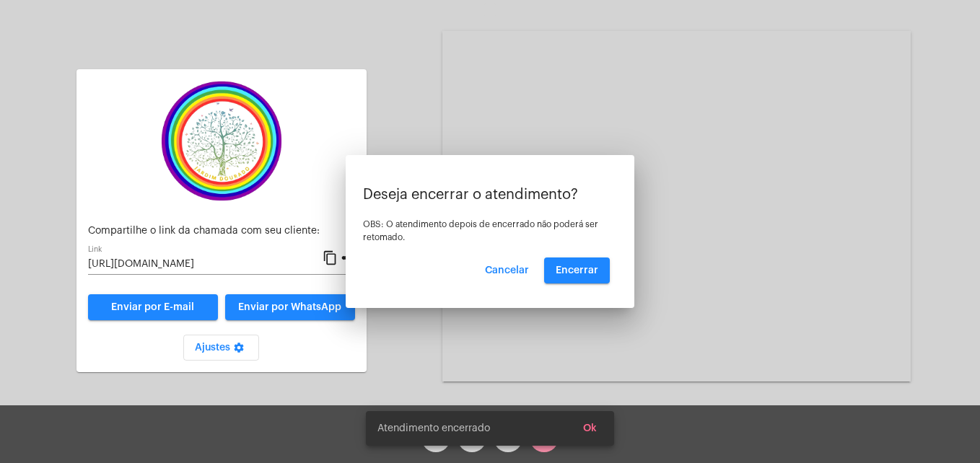  What do you see at coordinates (221, 348) in the screenshot?
I see `span: Ajustes` at bounding box center [221, 348].